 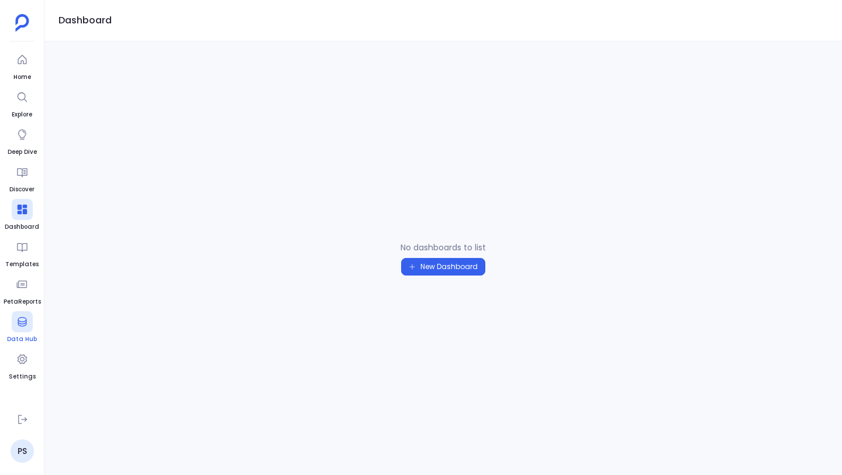 I want to click on span: Dashboard, so click(x=22, y=227).